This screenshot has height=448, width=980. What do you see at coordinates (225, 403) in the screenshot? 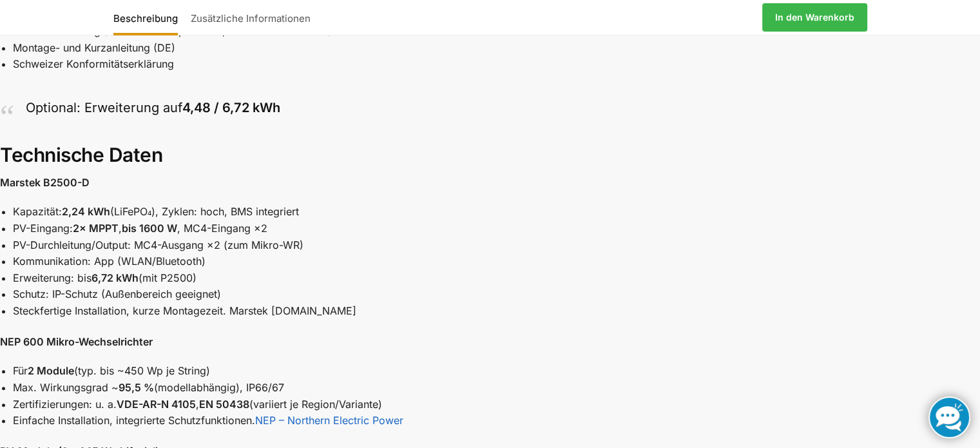
I see `strong: EN 50438` at bounding box center [225, 403].